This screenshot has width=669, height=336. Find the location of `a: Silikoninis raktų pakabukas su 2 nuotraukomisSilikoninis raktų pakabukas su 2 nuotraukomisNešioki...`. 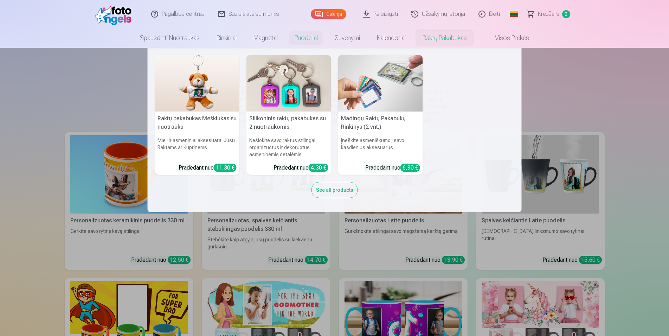

a: Silikoninis raktų pakabukas su 2 nuotraukomisSilikoninis raktų pakabukas su 2 nuotraukomisNešioki... is located at coordinates (289, 115).